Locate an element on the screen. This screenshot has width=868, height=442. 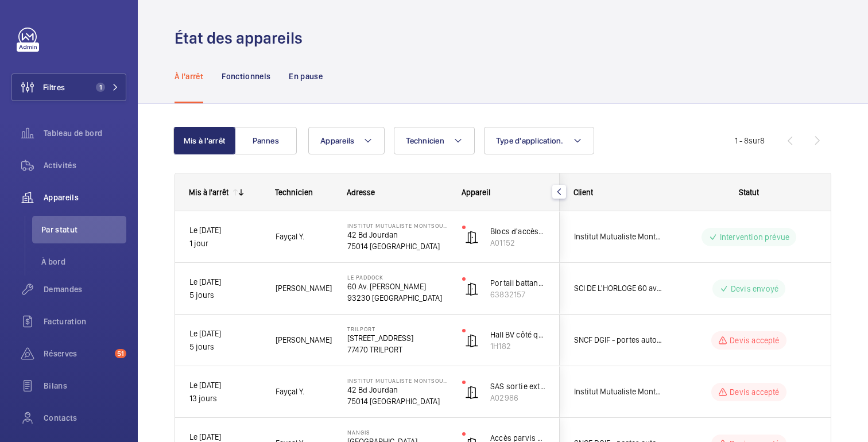
font: État des appareils is located at coordinates (238, 38).